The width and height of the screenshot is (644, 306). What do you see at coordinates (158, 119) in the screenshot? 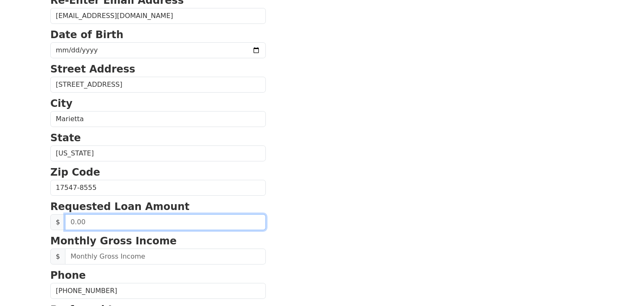
I see `input: City` at bounding box center [158, 119].